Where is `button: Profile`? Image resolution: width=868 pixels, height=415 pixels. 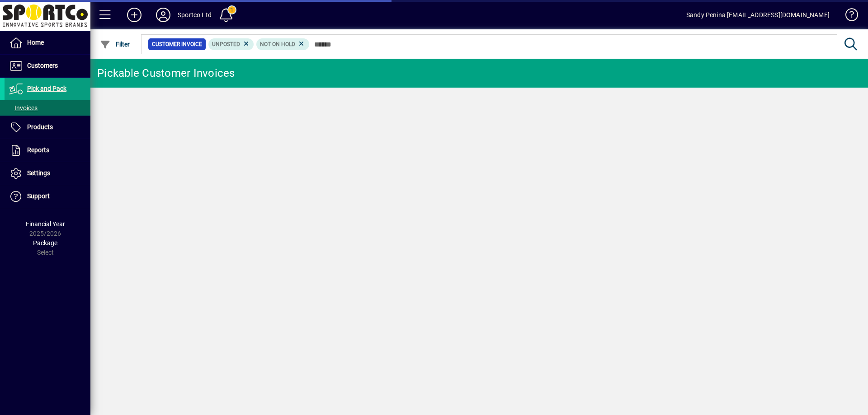 button: Profile is located at coordinates (163, 15).